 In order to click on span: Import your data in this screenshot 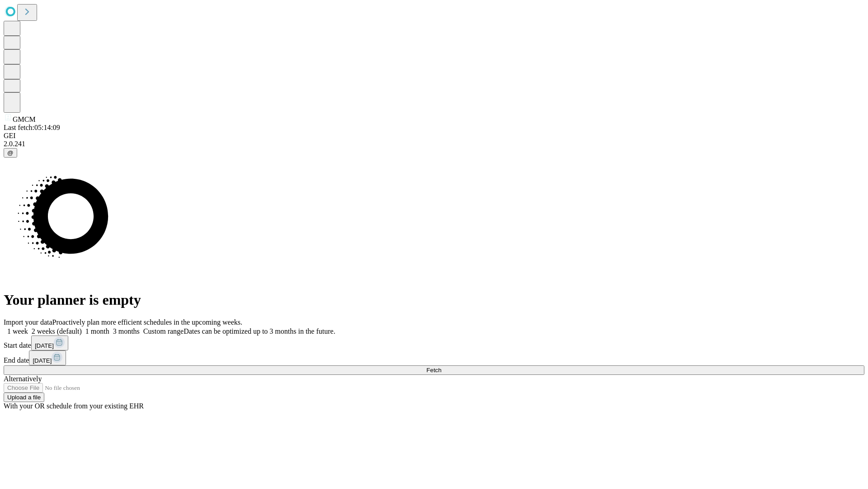, I will do `click(28, 322)`.